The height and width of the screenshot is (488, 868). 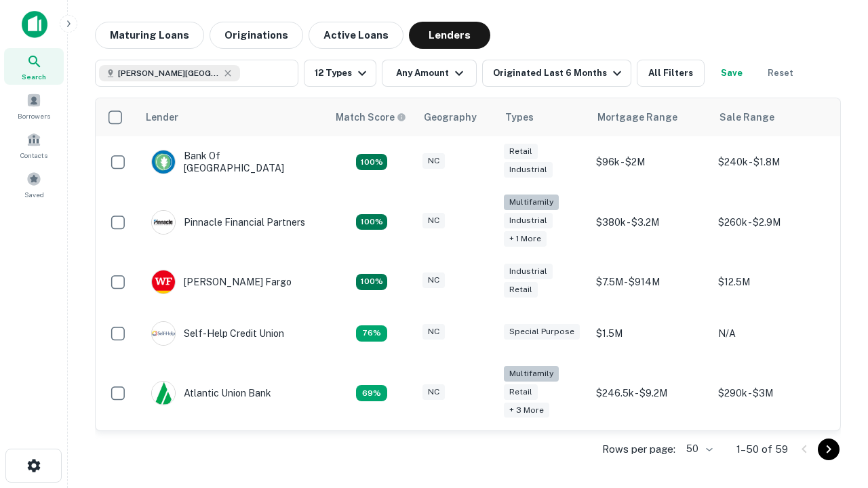 What do you see at coordinates (772, 162) in the screenshot?
I see `td: $240k - $1.8M` at bounding box center [772, 162].